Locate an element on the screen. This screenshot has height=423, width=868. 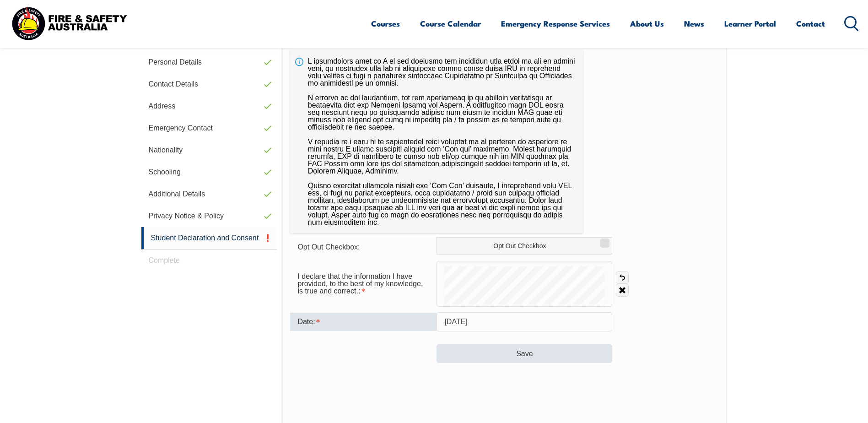
a: Contact is located at coordinates (810, 23).